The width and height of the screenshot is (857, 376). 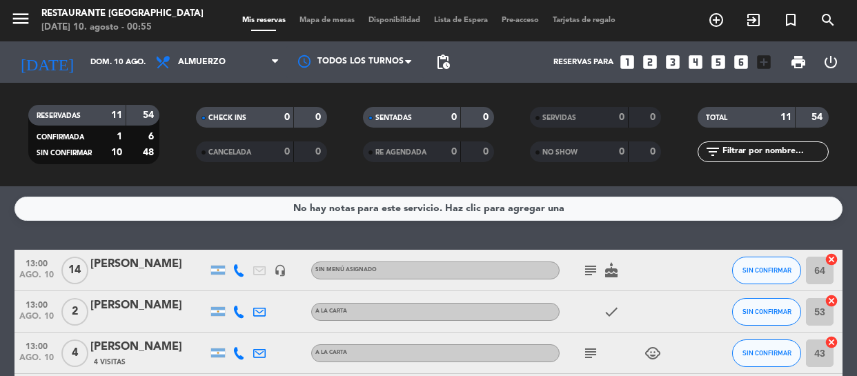 I want to click on i: looks_5, so click(x=719, y=62).